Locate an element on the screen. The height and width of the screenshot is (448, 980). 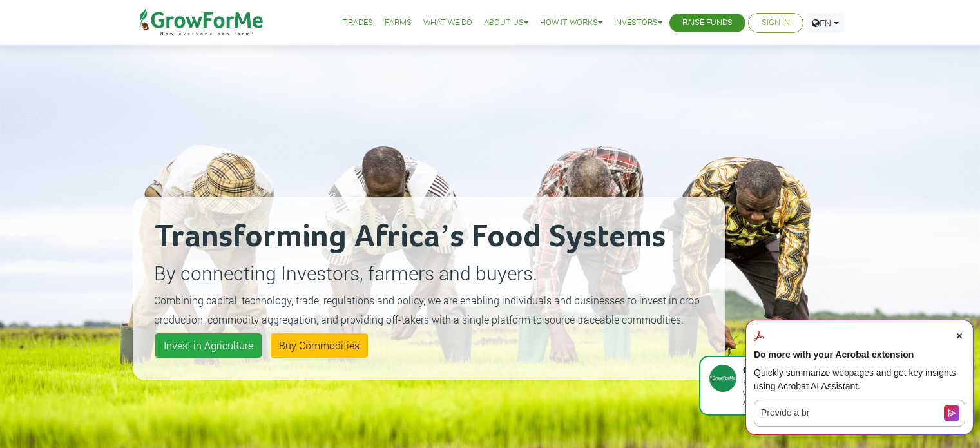
a: Trades is located at coordinates (358, 22).